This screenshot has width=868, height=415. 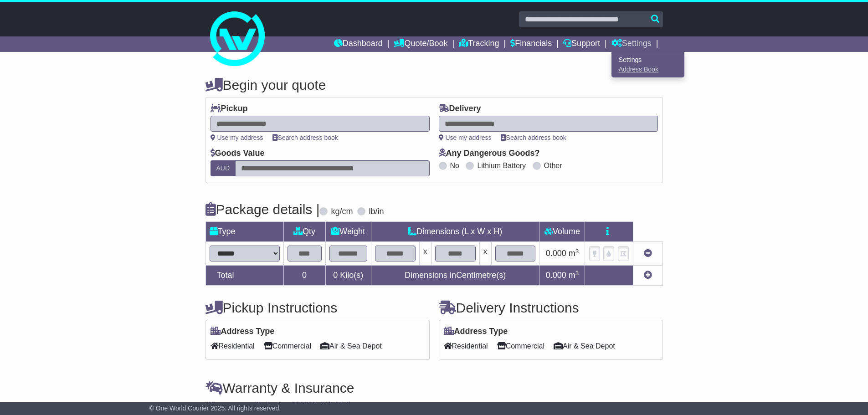 What do you see at coordinates (434, 387) in the screenshot?
I see `h4: Warranty & Insurance` at bounding box center [434, 387].